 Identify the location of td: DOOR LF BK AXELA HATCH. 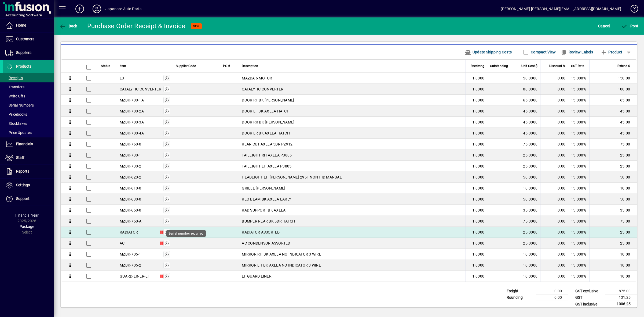
(352, 111).